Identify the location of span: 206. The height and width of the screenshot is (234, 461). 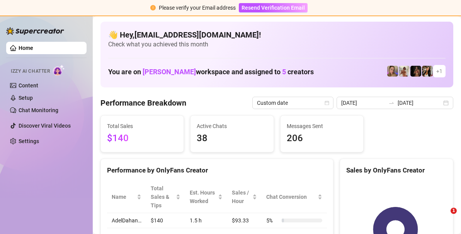
(322, 138).